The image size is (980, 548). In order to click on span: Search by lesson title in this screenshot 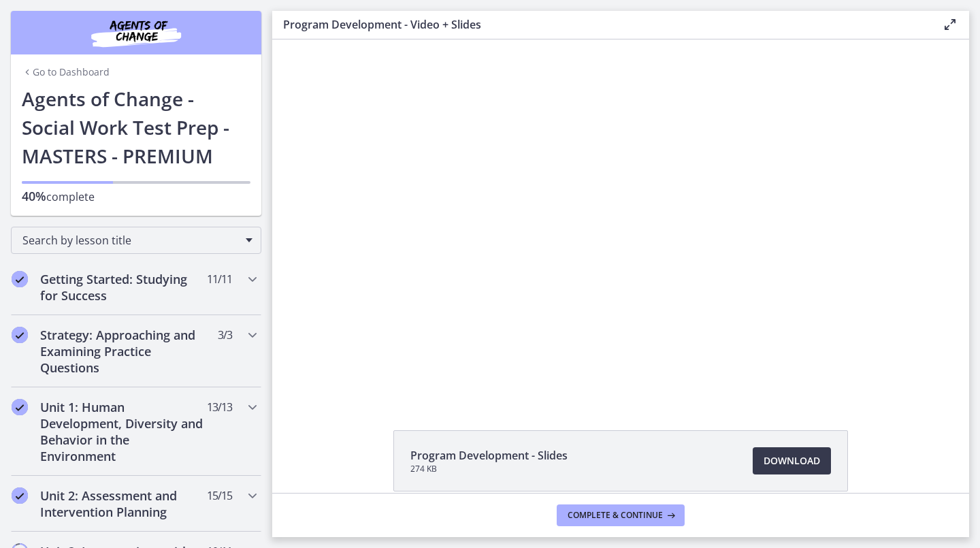, I will do `click(130, 240)`.